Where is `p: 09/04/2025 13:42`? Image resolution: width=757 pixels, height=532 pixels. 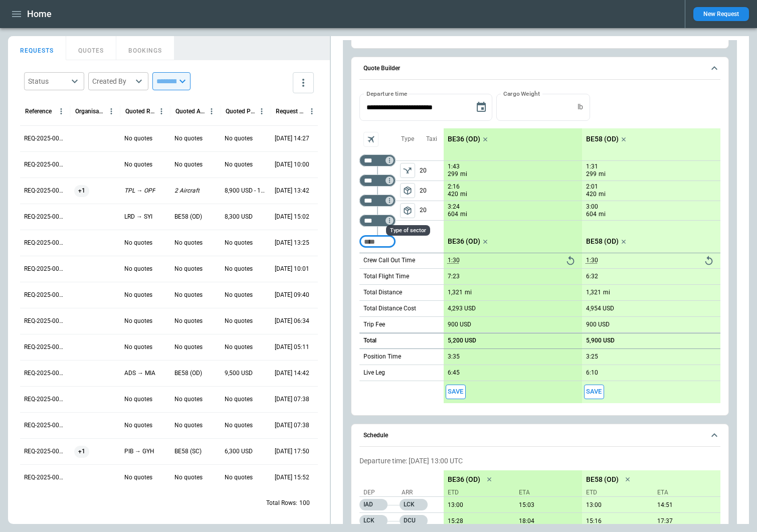 p: 09/04/2025 13:42 is located at coordinates (291, 191).